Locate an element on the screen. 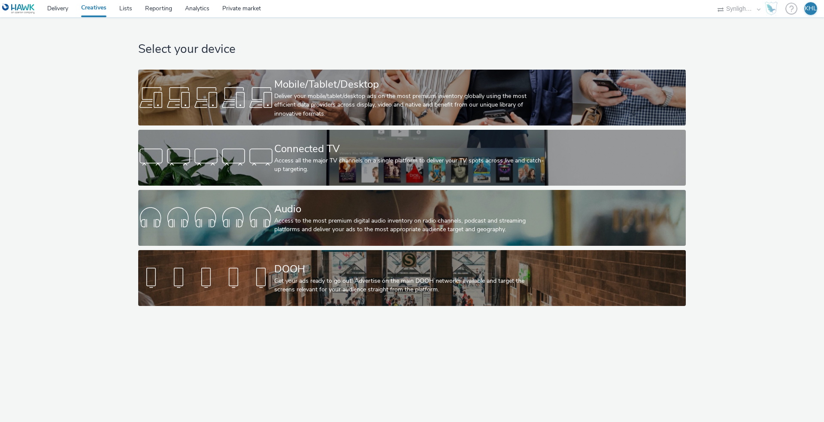  div: Mobile/Tablet/Desktop is located at coordinates (410, 84).